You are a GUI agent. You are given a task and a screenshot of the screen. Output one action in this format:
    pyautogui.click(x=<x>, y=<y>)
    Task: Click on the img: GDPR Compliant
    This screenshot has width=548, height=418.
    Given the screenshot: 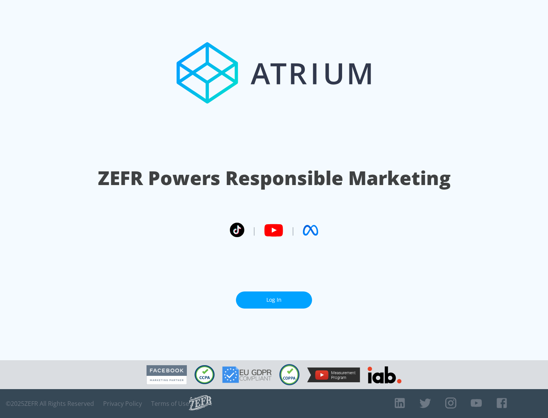 What is the action you would take?
    pyautogui.click(x=247, y=375)
    